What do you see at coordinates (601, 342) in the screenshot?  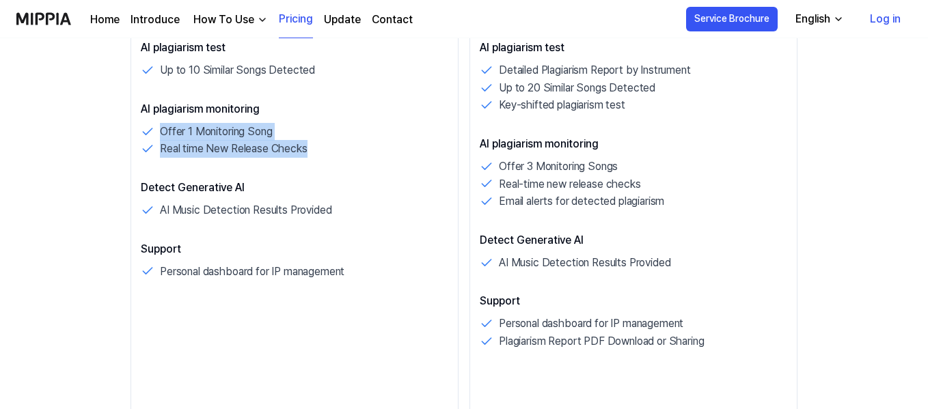 I see `p: Plagiarism Report PDF Download or Sharing` at bounding box center [601, 342].